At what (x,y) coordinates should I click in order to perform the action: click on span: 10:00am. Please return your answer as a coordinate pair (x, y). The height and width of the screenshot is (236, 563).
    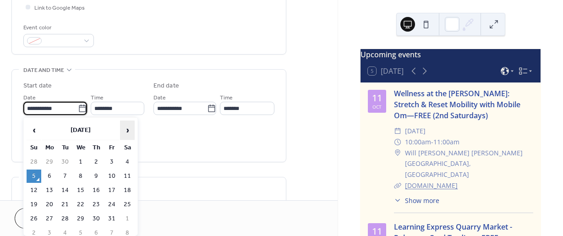
    Looking at the image, I should click on (417, 142).